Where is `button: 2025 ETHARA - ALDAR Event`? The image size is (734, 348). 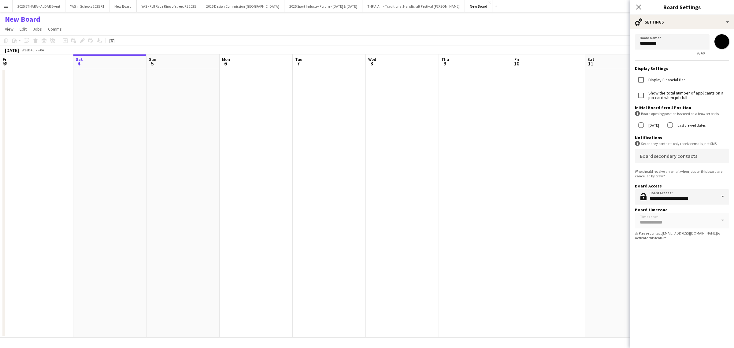
button: 2025 ETHARA - ALDAR Event is located at coordinates (39, 6).